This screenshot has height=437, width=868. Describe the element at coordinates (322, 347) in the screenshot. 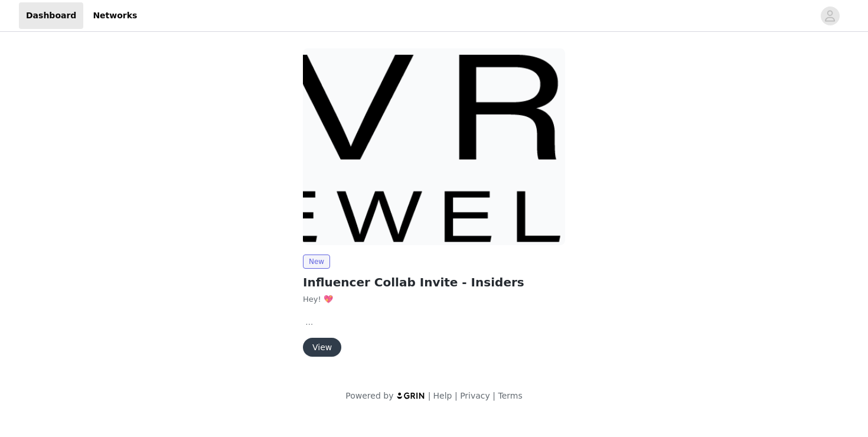

I see `a: View` at that location.